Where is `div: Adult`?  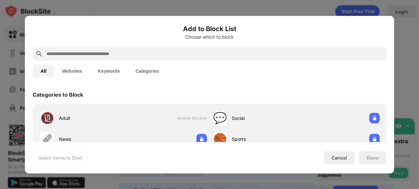
div: Adult is located at coordinates (91, 118).